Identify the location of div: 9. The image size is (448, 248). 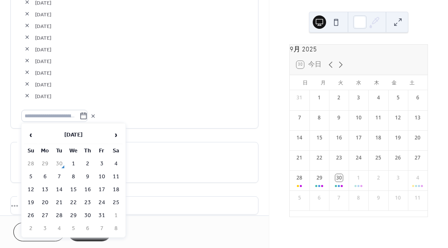
(379, 198).